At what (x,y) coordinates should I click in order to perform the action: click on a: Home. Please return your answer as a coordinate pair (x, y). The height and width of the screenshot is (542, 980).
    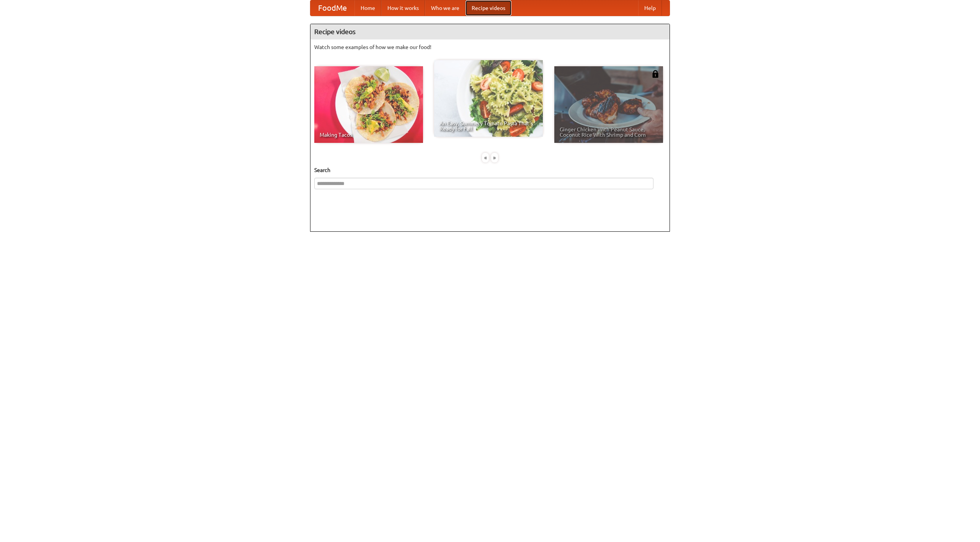
    Looking at the image, I should click on (368, 8).